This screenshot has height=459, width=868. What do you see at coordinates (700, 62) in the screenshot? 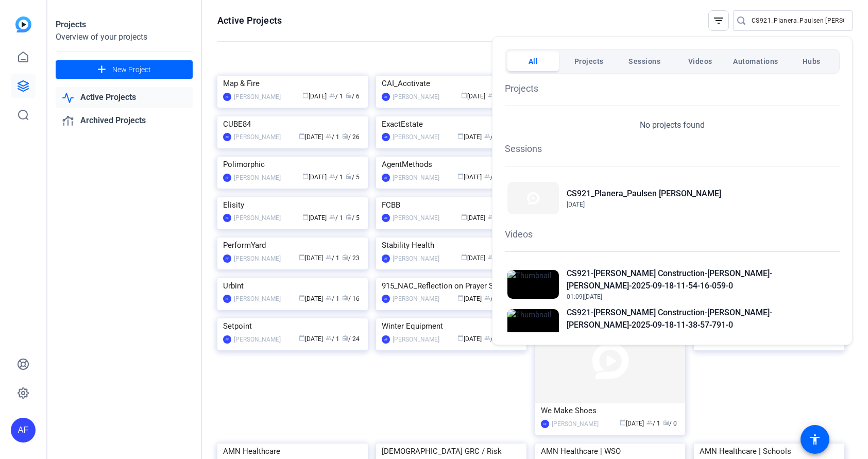
I see `span: Videos` at bounding box center [700, 62].